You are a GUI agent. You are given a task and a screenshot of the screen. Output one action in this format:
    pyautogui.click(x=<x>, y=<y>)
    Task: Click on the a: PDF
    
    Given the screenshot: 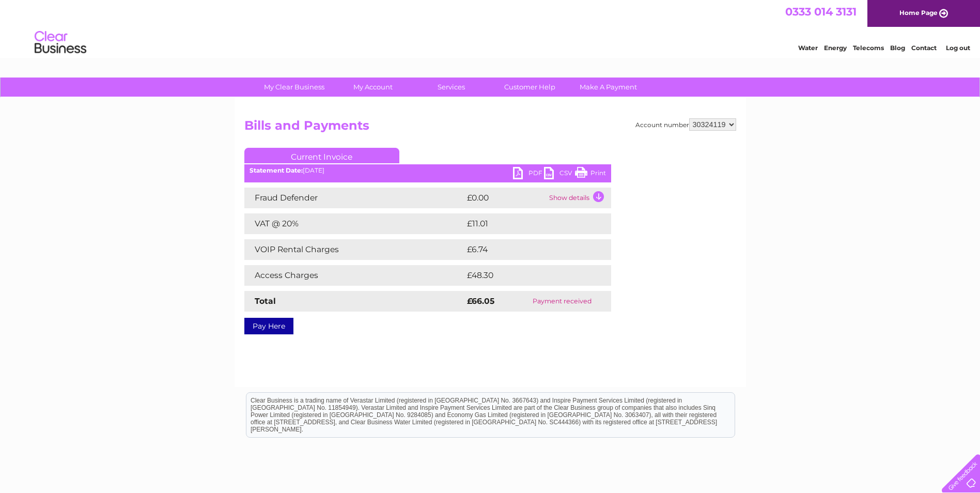 What is the action you would take?
    pyautogui.click(x=529, y=174)
    